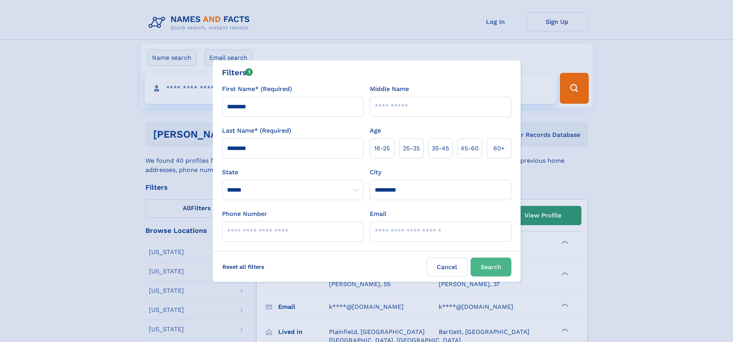 The height and width of the screenshot is (342, 733). What do you see at coordinates (447, 266) in the screenshot?
I see `label: Cancel` at bounding box center [447, 266].